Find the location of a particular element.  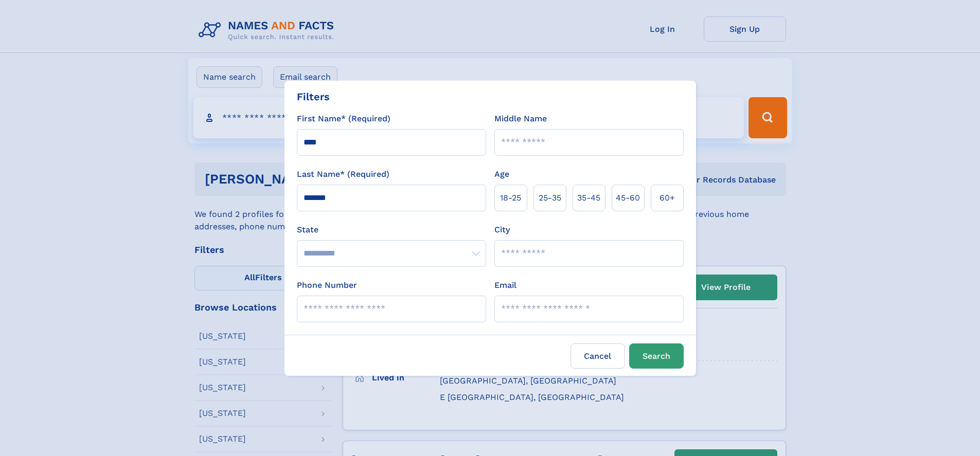

label: Age is located at coordinates (501, 174).